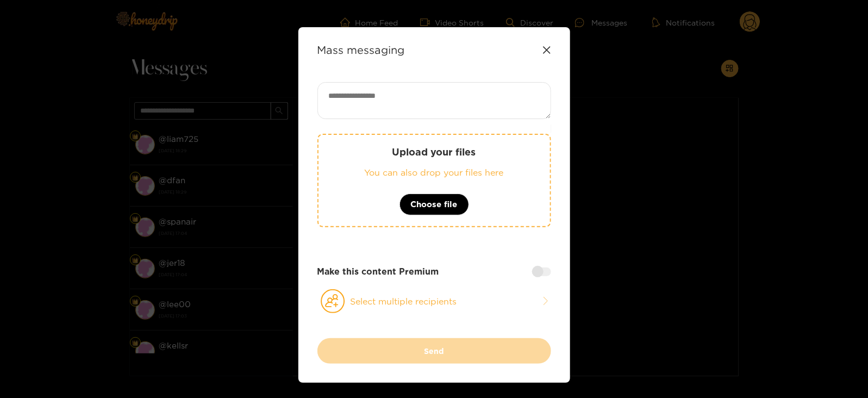 This screenshot has width=868, height=398. Describe the element at coordinates (361, 50) in the screenshot. I see `strong: Mass messaging` at that location.